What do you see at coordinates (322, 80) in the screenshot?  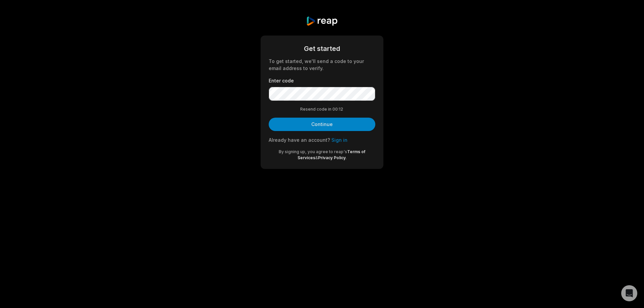 I see `label: Enter code` at bounding box center [322, 80].